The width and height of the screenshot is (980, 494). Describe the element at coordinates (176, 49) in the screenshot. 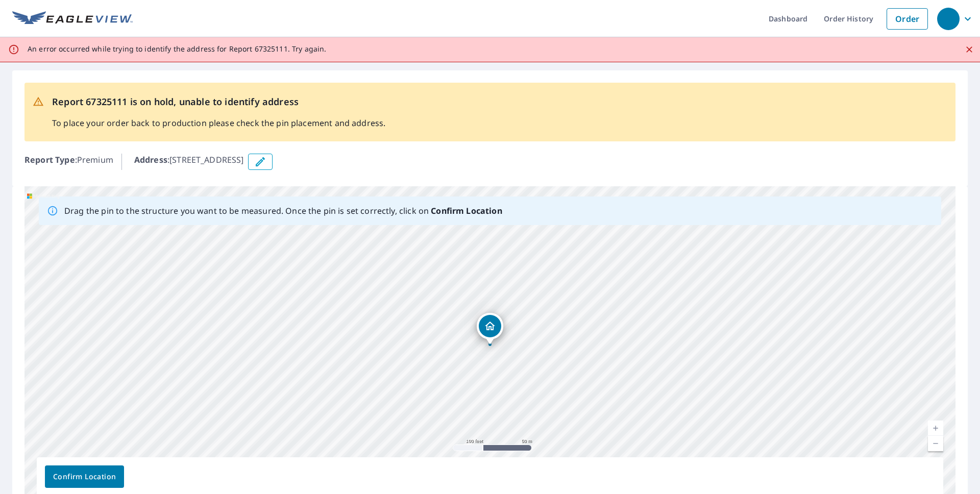

I see `p: An error occurred while trying to identify the address for Report 67325111. Try again.` at that location.